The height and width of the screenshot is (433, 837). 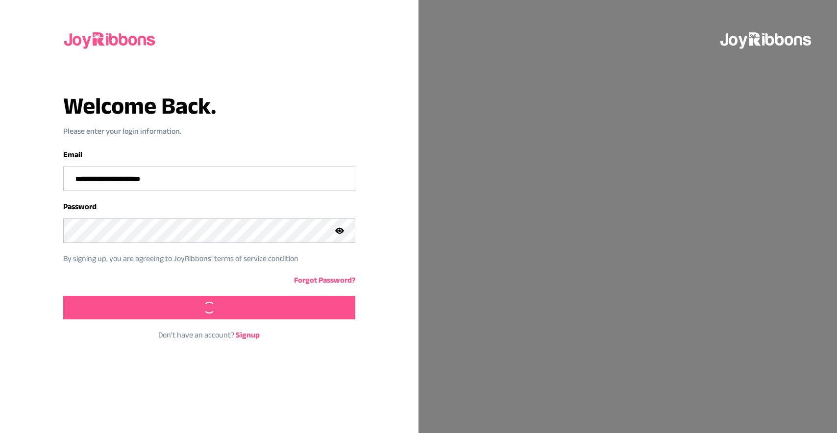 What do you see at coordinates (209, 335) in the screenshot?
I see `p: Don‘t have an account?` at bounding box center [209, 335].